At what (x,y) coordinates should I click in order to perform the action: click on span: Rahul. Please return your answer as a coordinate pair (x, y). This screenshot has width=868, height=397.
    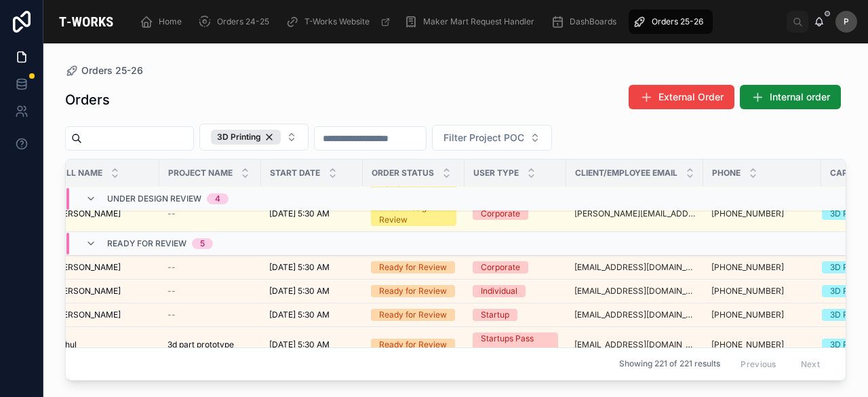
    Looking at the image, I should click on (66, 344).